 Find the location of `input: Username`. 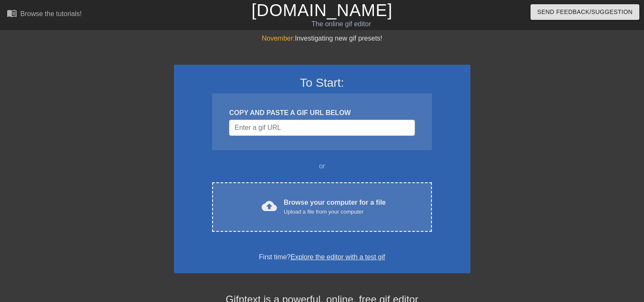

input: Username is located at coordinates (322, 128).